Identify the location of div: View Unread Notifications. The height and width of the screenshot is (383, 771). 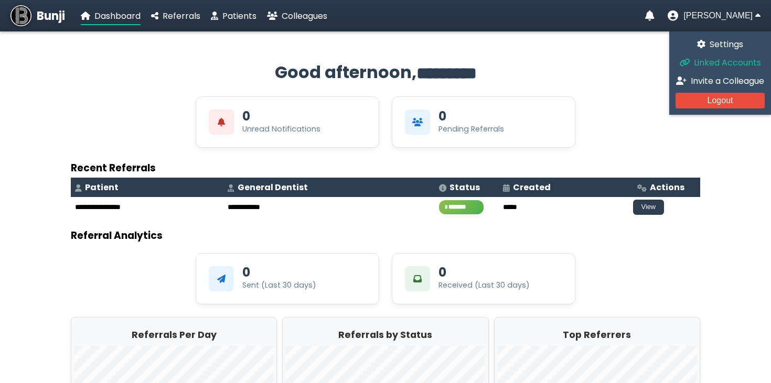
(287, 122).